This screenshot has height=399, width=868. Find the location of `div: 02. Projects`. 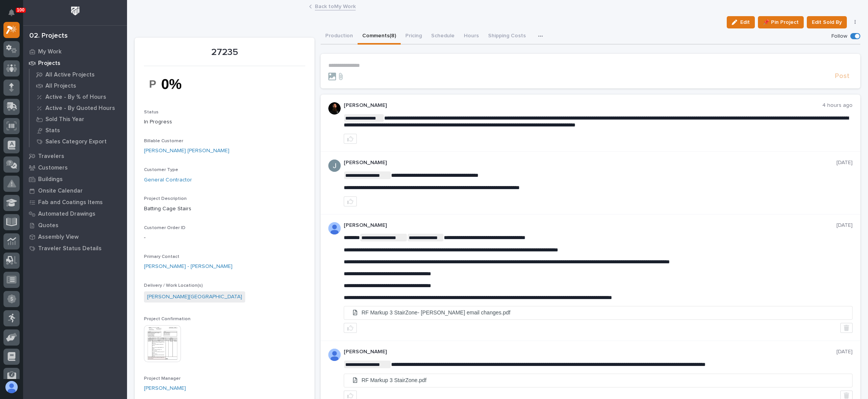

div: 02. Projects is located at coordinates (48, 36).